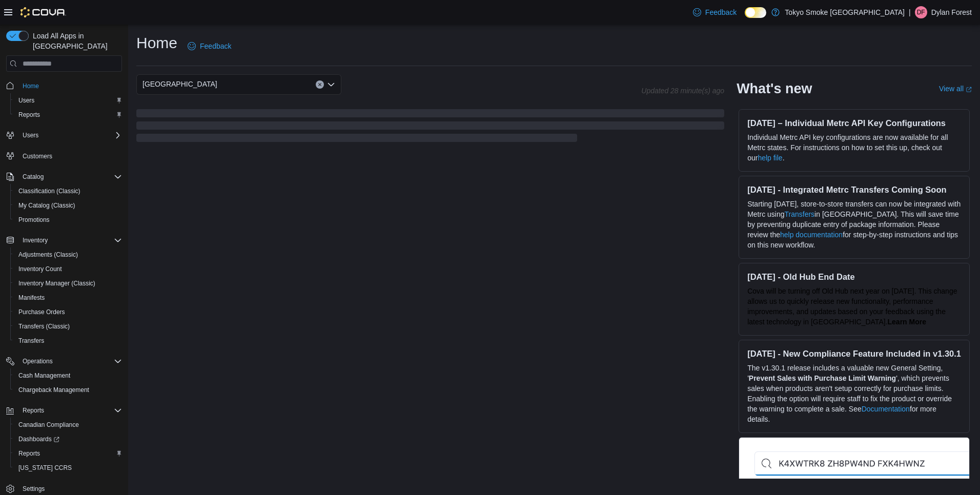  What do you see at coordinates (907, 322) in the screenshot?
I see `a: Learn More` at bounding box center [907, 322].